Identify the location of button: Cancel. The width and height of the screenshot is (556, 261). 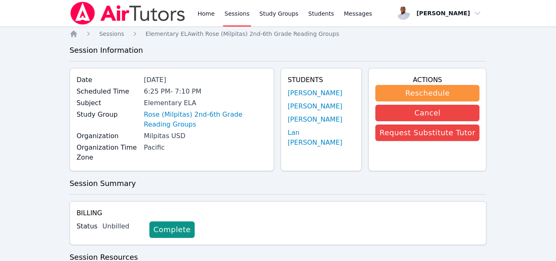
(427, 113).